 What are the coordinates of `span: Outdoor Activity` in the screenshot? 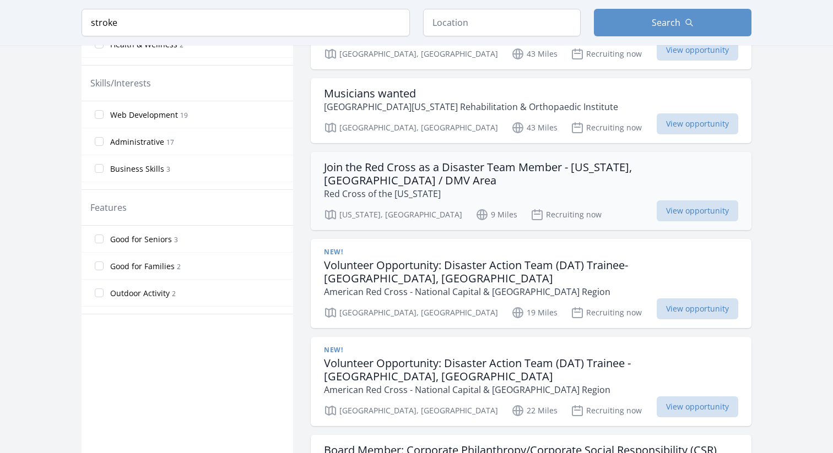 It's located at (140, 294).